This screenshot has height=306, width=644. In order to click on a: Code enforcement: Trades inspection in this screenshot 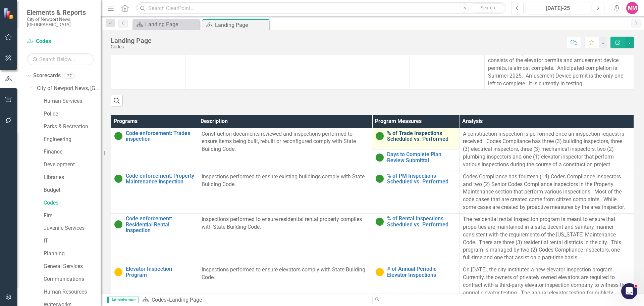, I will do `click(160, 136)`.